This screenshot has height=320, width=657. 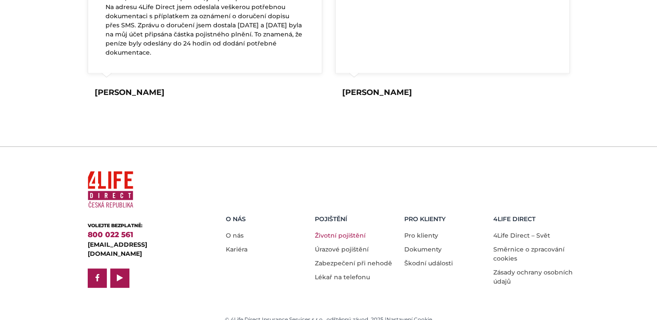 What do you see at coordinates (356, 219) in the screenshot?
I see `h5: Pojištění` at bounding box center [356, 219].